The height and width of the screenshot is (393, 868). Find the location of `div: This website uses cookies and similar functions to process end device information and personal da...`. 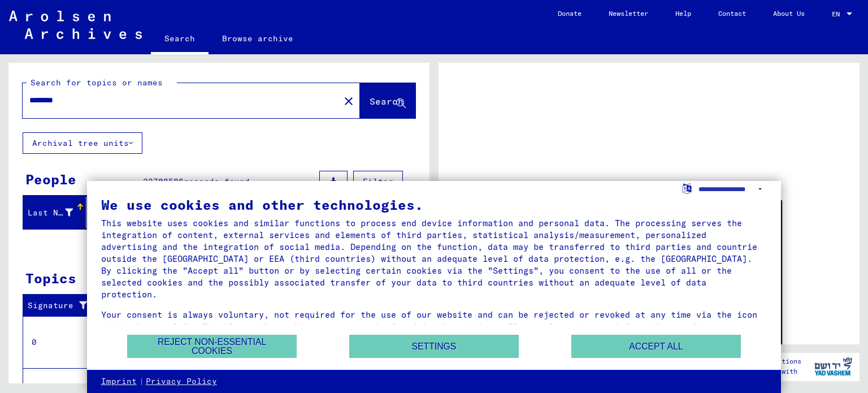

div: This website uses cookies and similar functions to process end device information and personal da... is located at coordinates (434, 258).